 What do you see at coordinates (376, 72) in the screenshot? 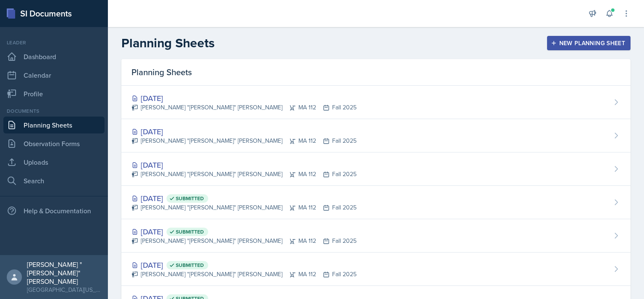
I see `div: Planning Sheets` at bounding box center [376, 72].